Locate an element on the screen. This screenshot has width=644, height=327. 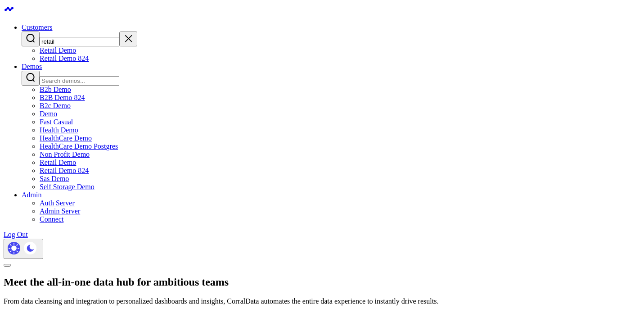
a: Health Demo is located at coordinates (59, 130).